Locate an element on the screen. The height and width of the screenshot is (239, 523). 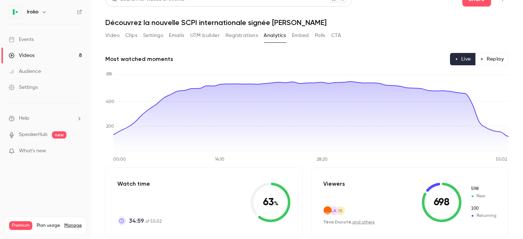
tspan: 00:00 is located at coordinates (119, 160).